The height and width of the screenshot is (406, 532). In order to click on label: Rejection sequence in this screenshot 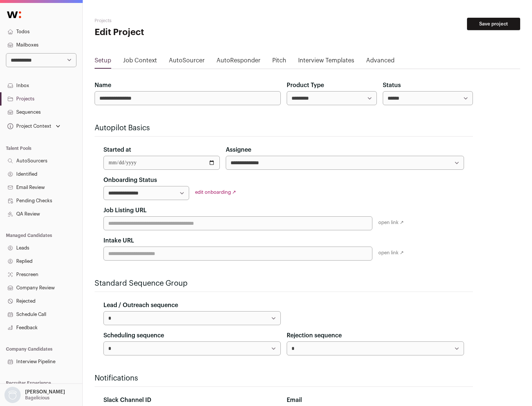, I will do `click(314, 335)`.